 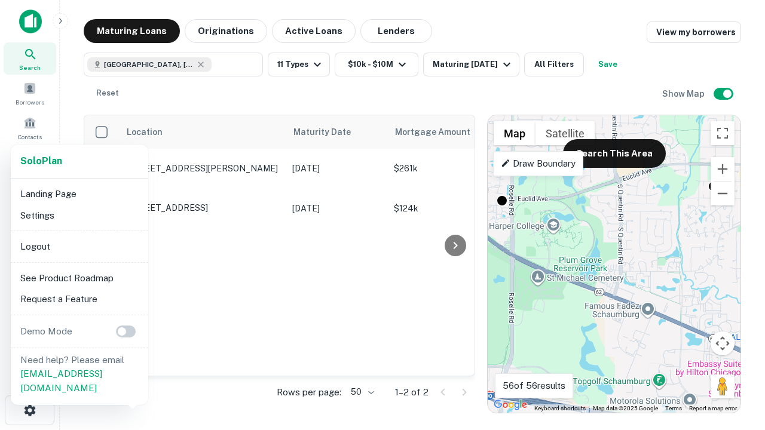 What do you see at coordinates (79, 299) in the screenshot?
I see `li: Request a Feature` at bounding box center [79, 299].